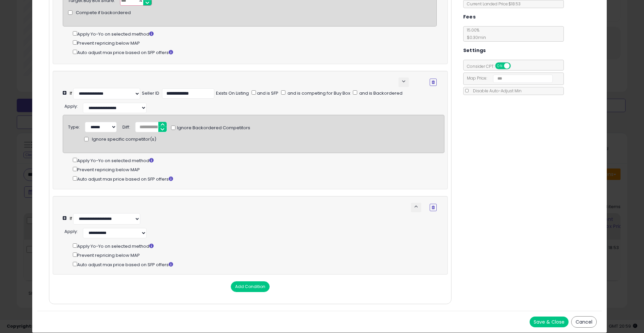 The width and height of the screenshot is (644, 333). What do you see at coordinates (500, 66) in the screenshot?
I see `span: ON` at bounding box center [500, 66].